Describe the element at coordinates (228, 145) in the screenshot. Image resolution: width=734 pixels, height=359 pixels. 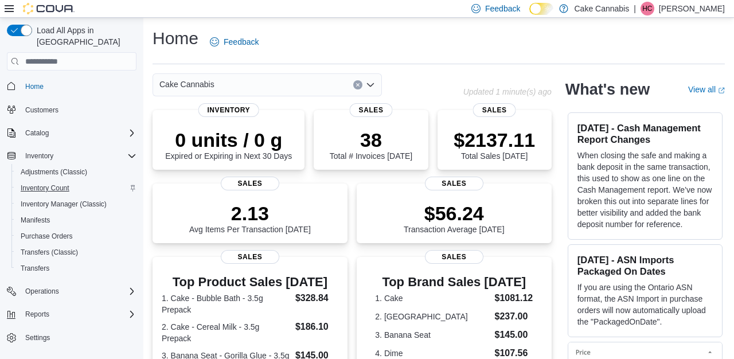
I see `div: Expired or Expiring in Next 30 Days` at that location.